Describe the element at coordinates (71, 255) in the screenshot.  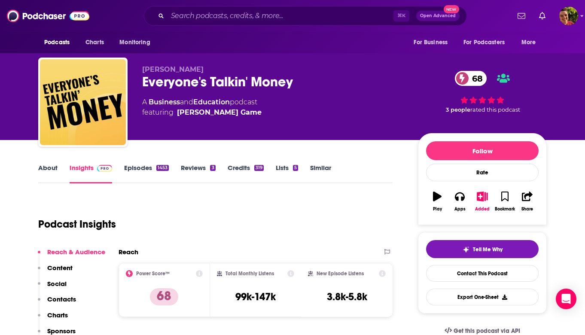
I see `button: Reach & Audience` at that location.